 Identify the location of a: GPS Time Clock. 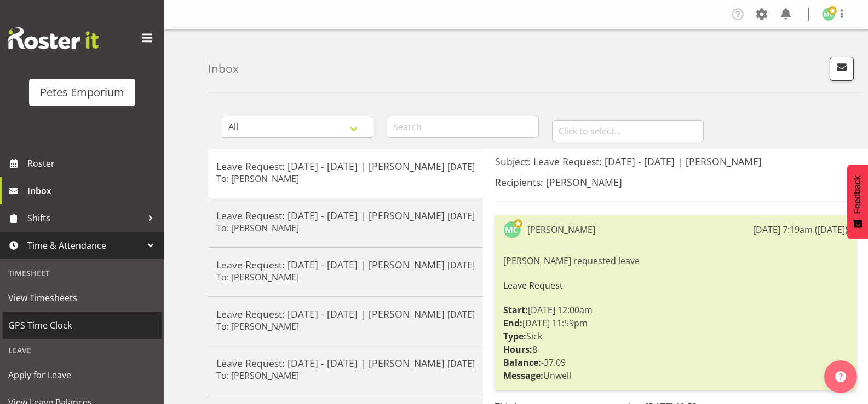
(82, 325).